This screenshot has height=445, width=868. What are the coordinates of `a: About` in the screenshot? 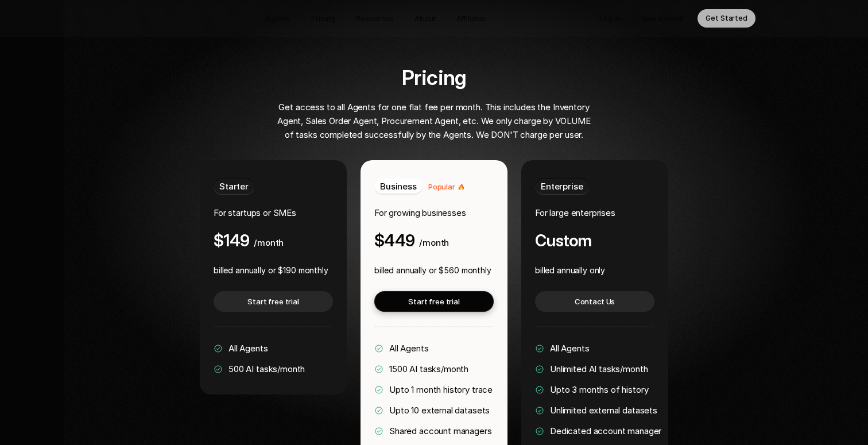 It's located at (425, 19).